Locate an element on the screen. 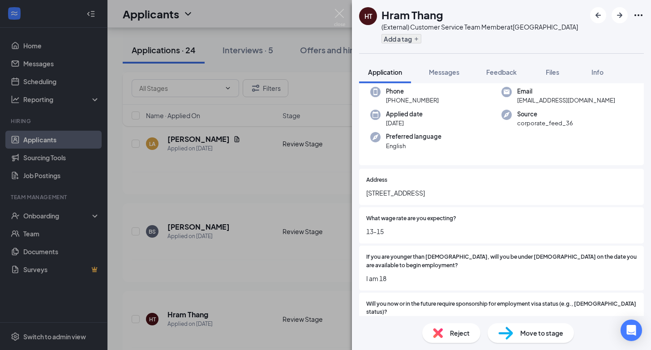 This screenshot has width=651, height=350. svg: Plus is located at coordinates (417, 39).